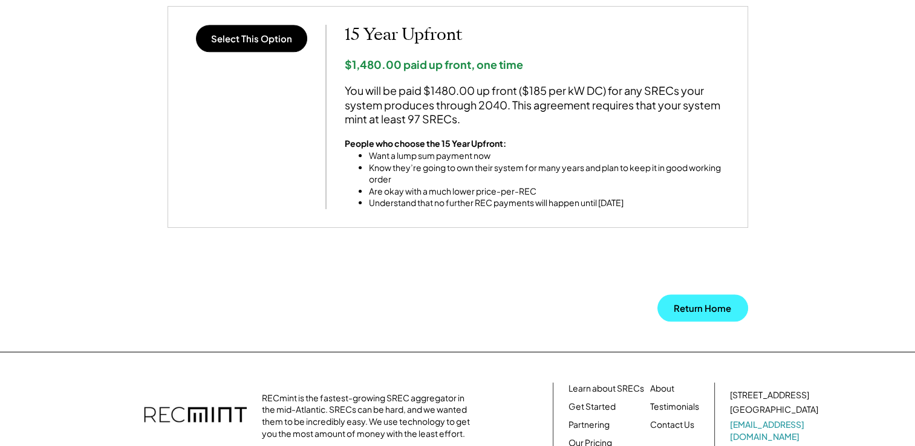 The width and height of the screenshot is (915, 446). What do you see at coordinates (195, 416) in the screenshot?
I see `img: recmint-logotype%403x.png` at bounding box center [195, 416].